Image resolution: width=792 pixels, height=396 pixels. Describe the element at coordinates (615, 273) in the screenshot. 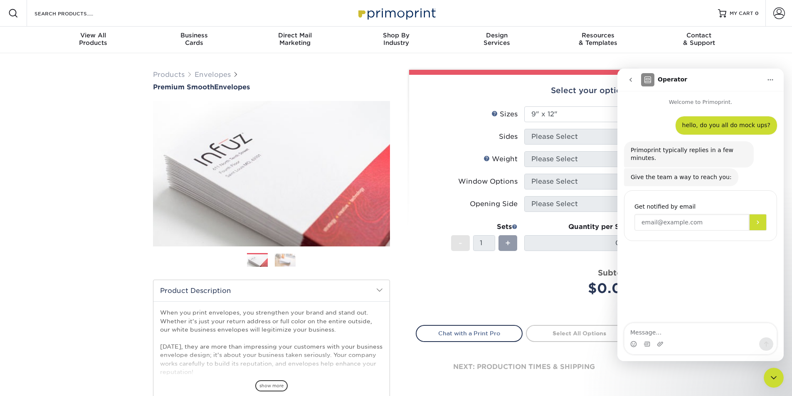

I see `strong: Subtotal` at that location.